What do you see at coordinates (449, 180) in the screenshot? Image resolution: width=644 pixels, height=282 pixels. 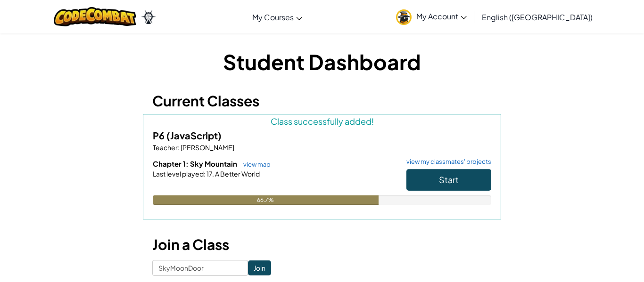 I see `button: Start` at bounding box center [449, 180].